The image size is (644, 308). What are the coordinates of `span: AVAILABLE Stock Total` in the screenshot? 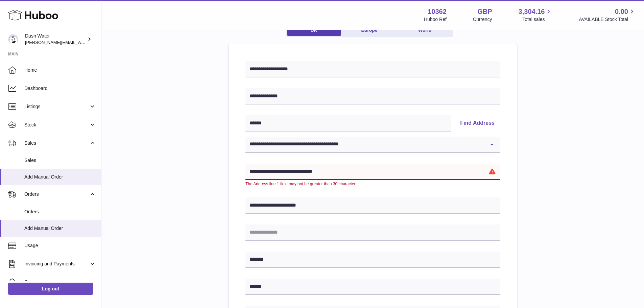 It's located at (608, 19).